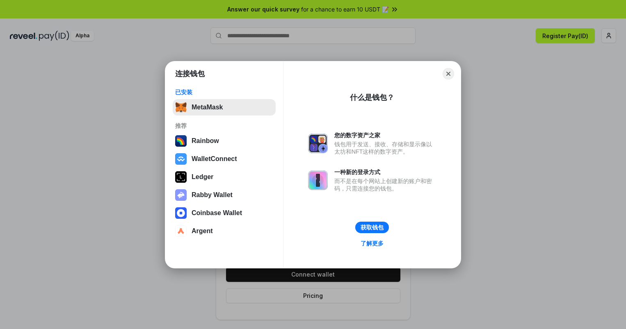 Image resolution: width=626 pixels, height=329 pixels. Describe the element at coordinates (385, 148) in the screenshot. I see `div: 钱包用于发送、接收、存储和显示像以太坊和NFT这样的数字资产。` at that location.